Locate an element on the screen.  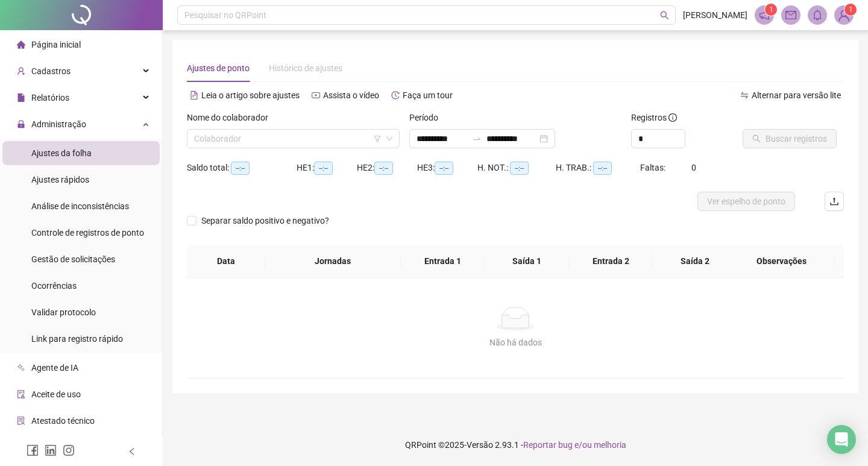
span: Assista o vídeo is located at coordinates (351, 95).